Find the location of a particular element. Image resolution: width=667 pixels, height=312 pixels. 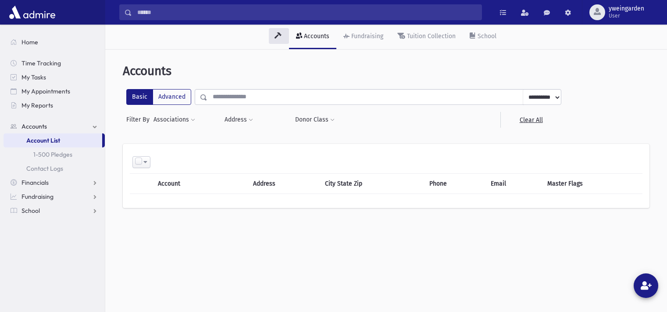

span: My Appointments is located at coordinates (46, 91).